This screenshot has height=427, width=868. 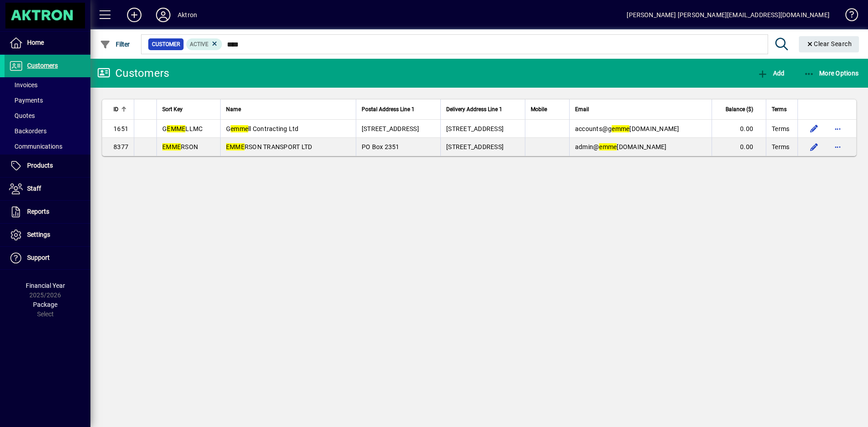 I want to click on span: Sort Key, so click(x=172, y=109).